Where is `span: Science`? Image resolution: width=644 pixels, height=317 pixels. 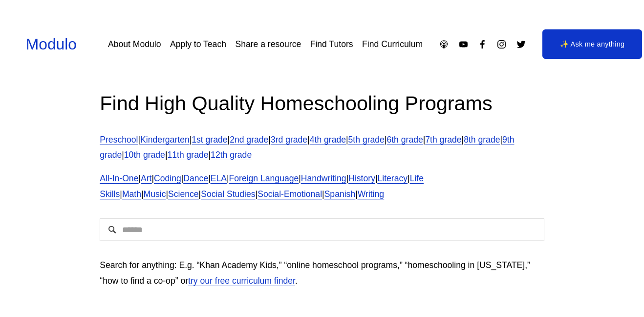 span: Science is located at coordinates (183, 194).